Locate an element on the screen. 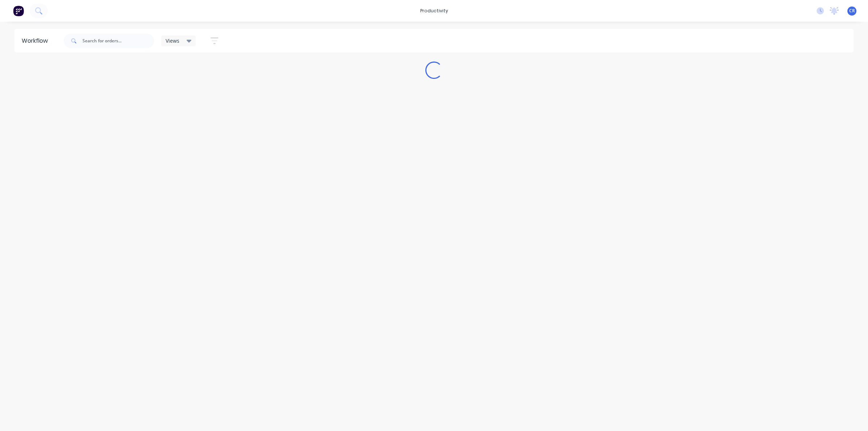 This screenshot has height=431, width=868. span: CR is located at coordinates (852, 11).